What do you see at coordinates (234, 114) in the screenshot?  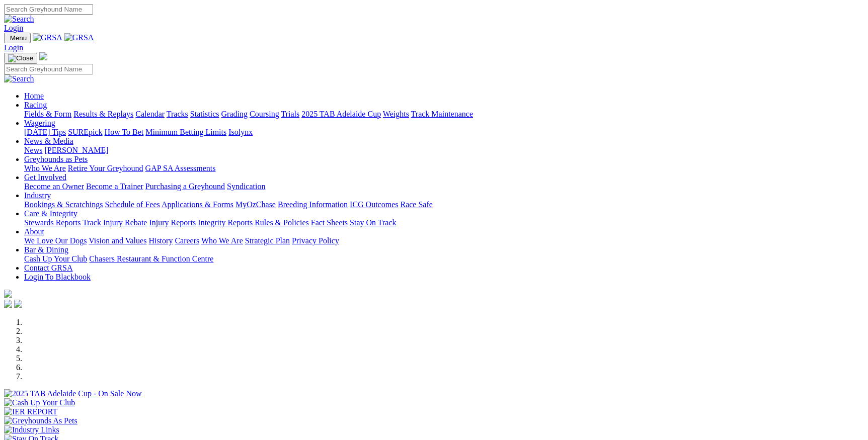 I see `a: Grading` at bounding box center [234, 114].